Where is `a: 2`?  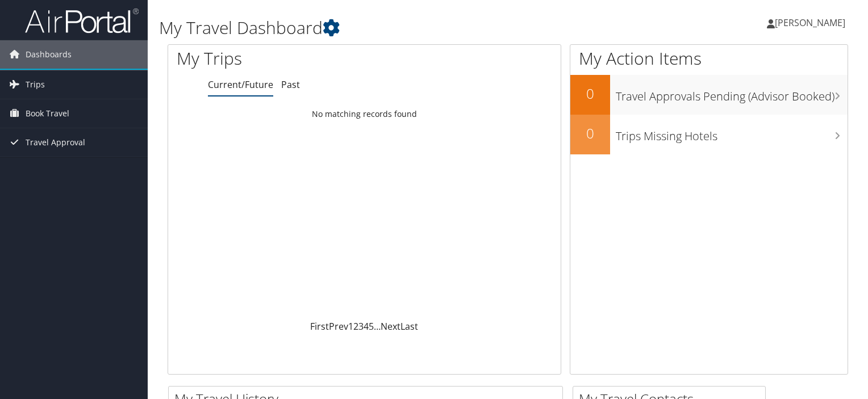 a: 2 is located at coordinates (356, 327).